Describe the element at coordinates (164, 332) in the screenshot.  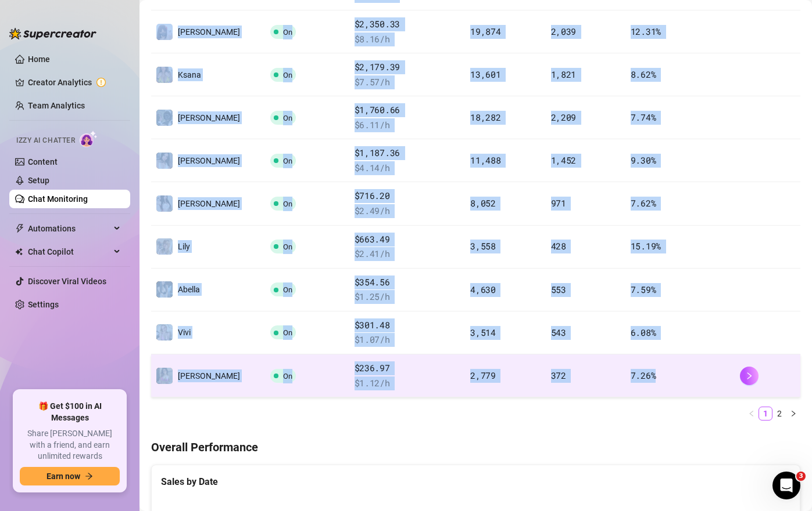
I see `img: Vivi` at that location.